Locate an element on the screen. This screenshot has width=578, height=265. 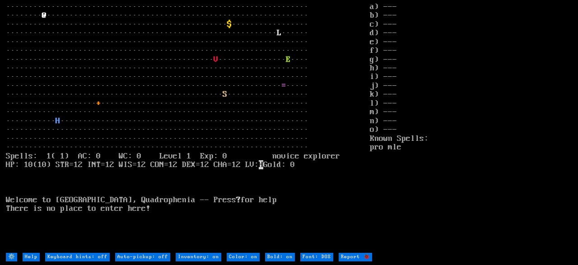
font: S is located at coordinates (225, 94).